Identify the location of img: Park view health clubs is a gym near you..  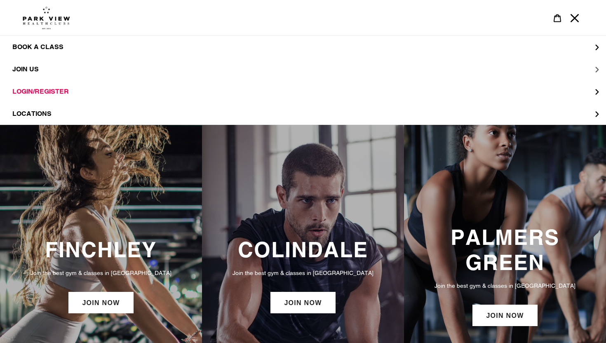
(46, 18).